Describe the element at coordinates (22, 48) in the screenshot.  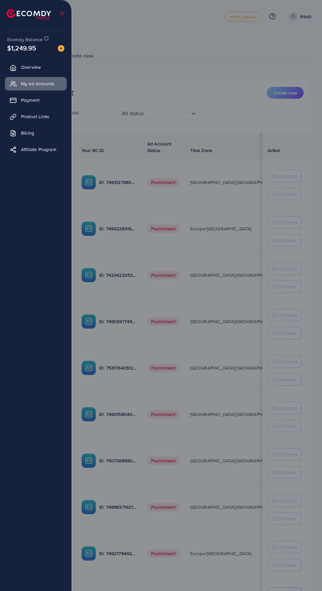
I see `span: $1,249.95` at that location.